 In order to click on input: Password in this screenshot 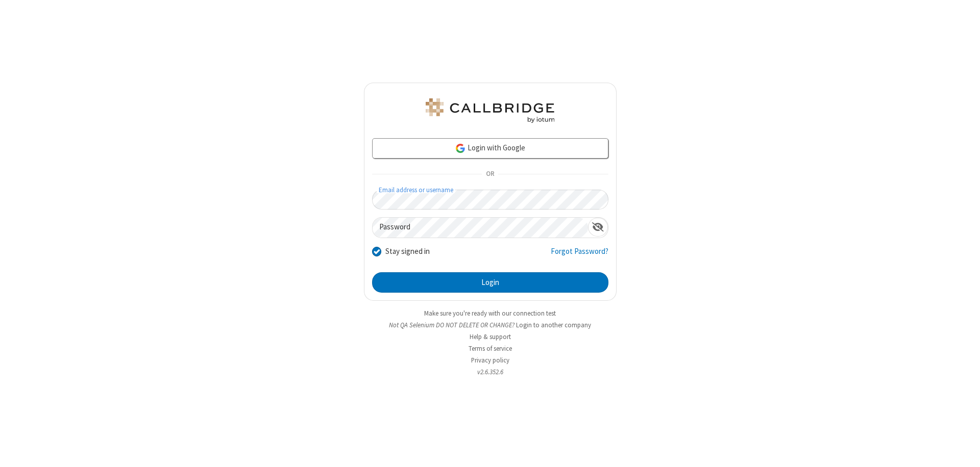, I will do `click(481, 227)`.